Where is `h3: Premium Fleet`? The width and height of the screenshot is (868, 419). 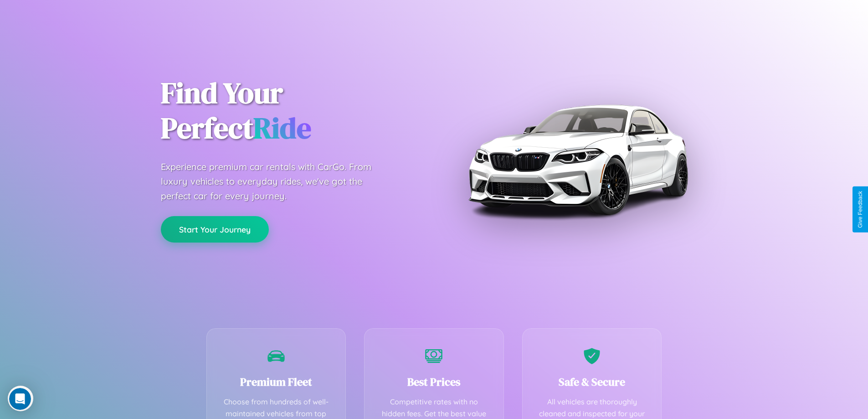
h3: Premium Fleet is located at coordinates (276, 382).